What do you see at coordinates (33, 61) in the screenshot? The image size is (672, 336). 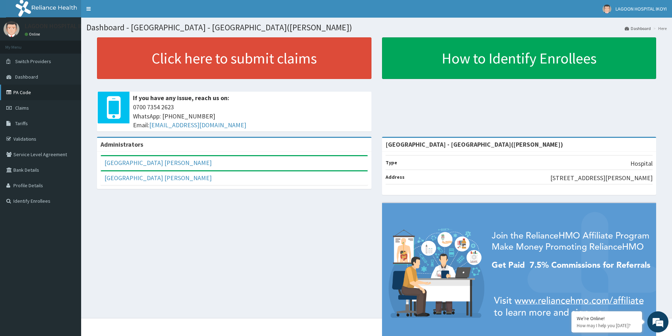 I see `span: Switch Providers` at bounding box center [33, 61].